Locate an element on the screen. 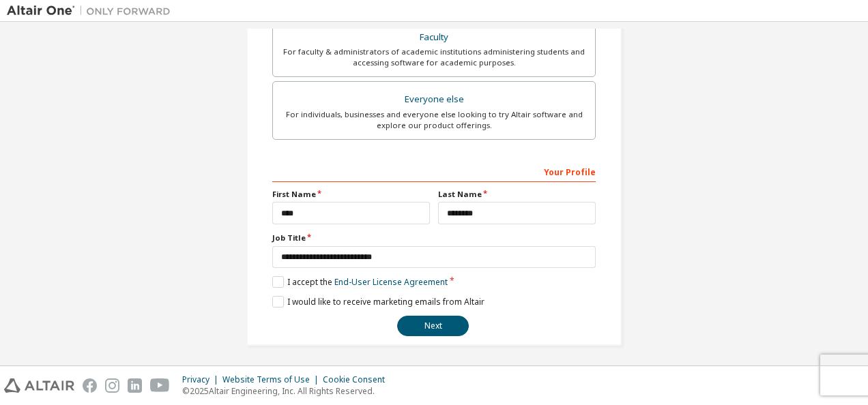 Image resolution: width=868 pixels, height=405 pixels. img: Altair One is located at coordinates (92, 11).